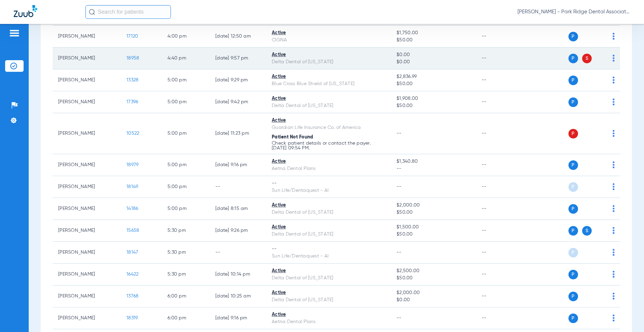  I want to click on img: Zuub Logo, so click(25, 11).